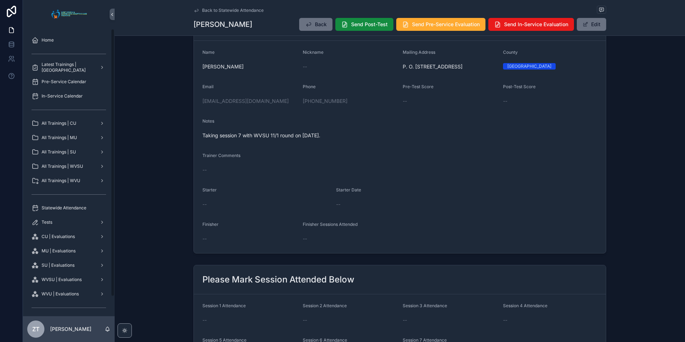  What do you see at coordinates (58, 265) in the screenshot?
I see `span: SU | Evaluations` at bounding box center [58, 265].